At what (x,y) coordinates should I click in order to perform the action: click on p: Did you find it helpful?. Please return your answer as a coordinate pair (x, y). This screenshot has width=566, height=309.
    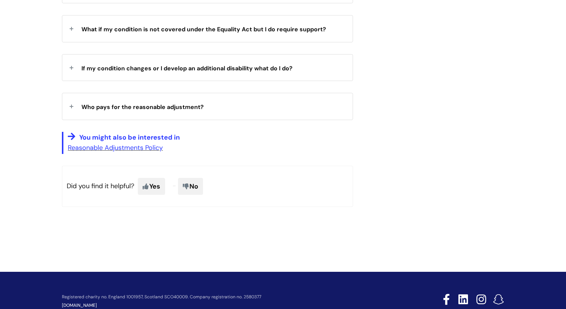
    Looking at the image, I should click on (207, 186).